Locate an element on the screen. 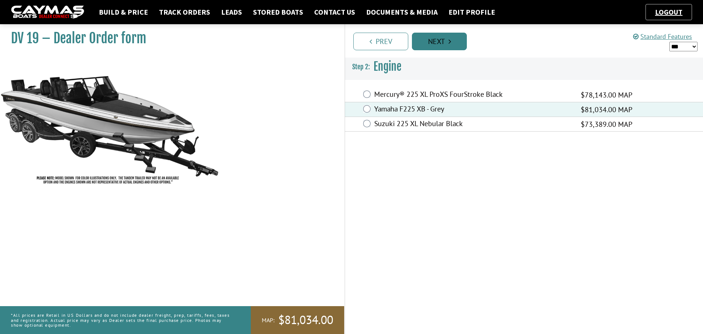  a: MAP:$81,034.00 is located at coordinates (297, 320).